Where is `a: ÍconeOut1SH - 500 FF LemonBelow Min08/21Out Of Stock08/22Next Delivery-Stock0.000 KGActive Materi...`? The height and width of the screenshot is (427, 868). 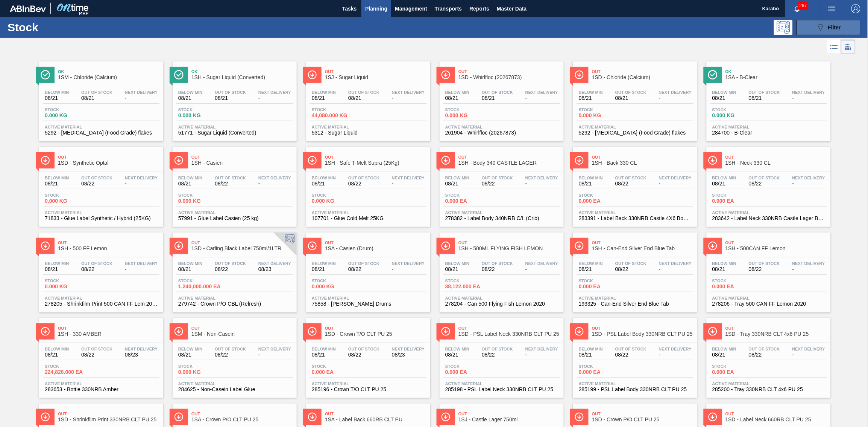 a: ÍconeOut1SH - 500 FF LemonBelow Min08/21Out Of Stock08/22Next Delivery-Stock0.000 KGActive Materi... is located at coordinates (100, 270).